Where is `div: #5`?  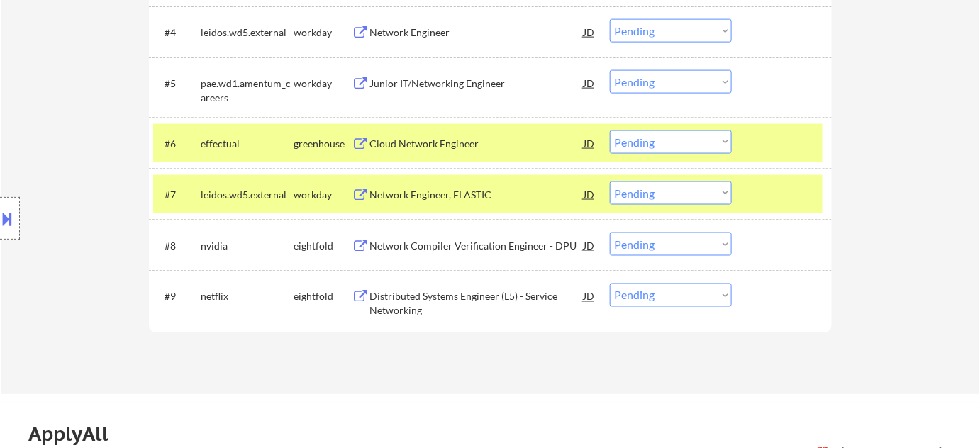
div: #5 is located at coordinates (176, 83).